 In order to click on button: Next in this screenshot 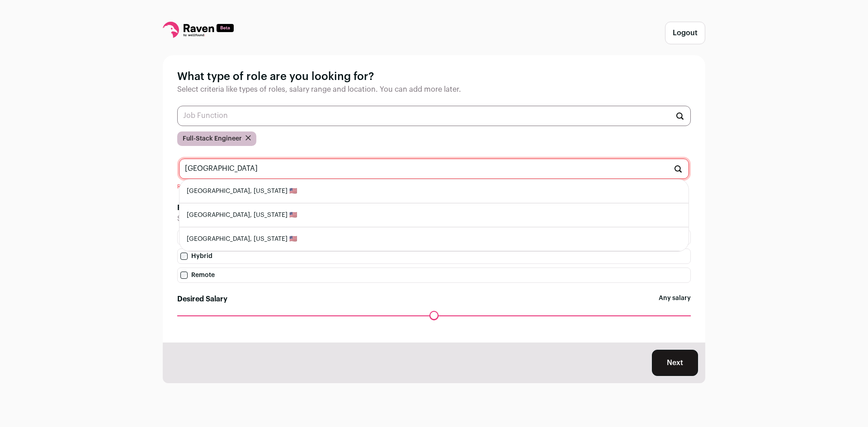, I will do `click(675, 363)`.